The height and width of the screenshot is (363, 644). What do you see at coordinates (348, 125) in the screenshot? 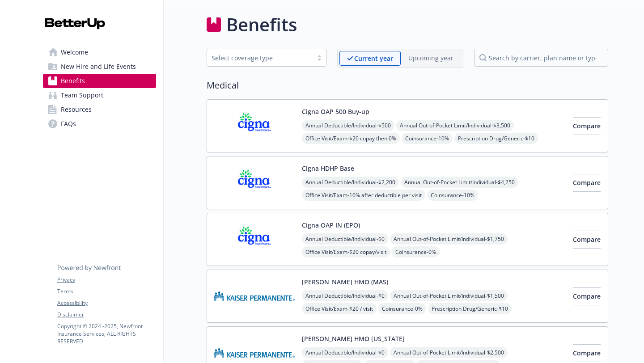
I see `span: Annual Deductible/Individual - $500` at bounding box center [348, 125].